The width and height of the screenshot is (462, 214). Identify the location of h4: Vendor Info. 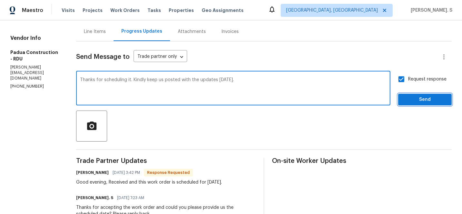
(35, 38).